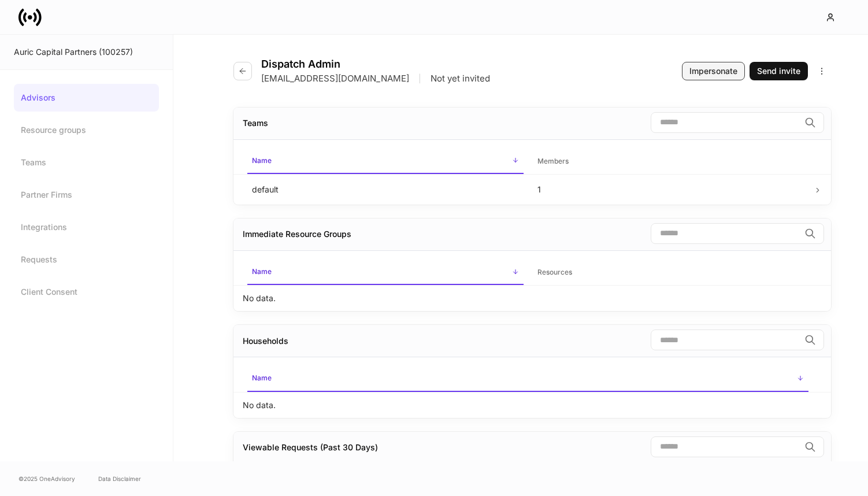 The width and height of the screenshot is (868, 496). Describe the element at coordinates (671, 272) in the screenshot. I see `span: Resources` at that location.